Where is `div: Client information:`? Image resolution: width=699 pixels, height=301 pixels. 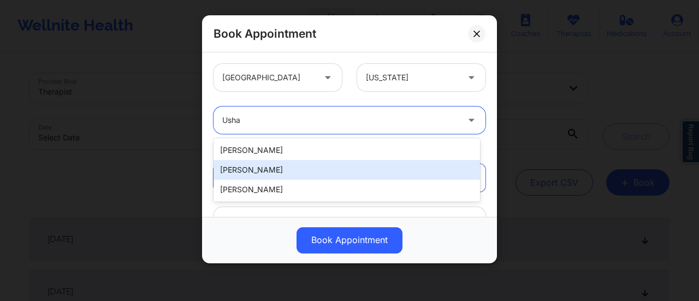
div: Client information: is located at coordinates (350, 151).